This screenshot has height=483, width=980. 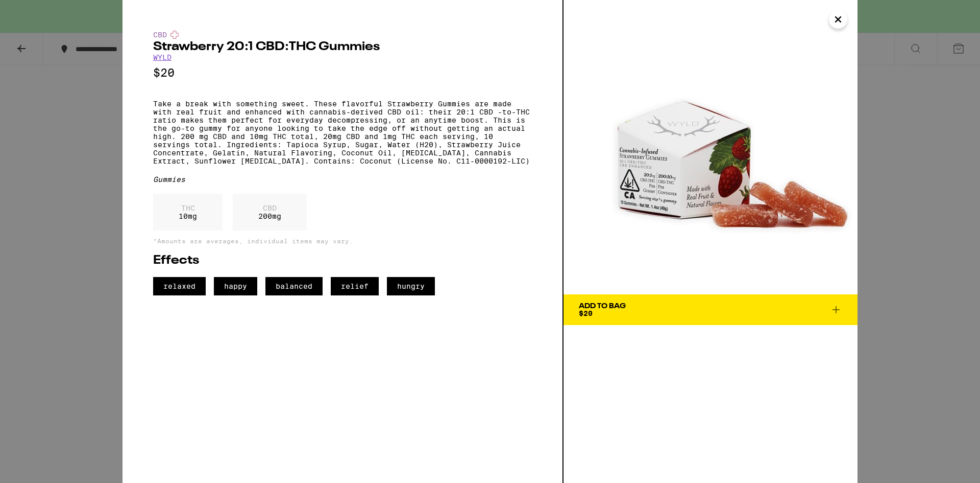 I want to click on p: $20, so click(x=343, y=73).